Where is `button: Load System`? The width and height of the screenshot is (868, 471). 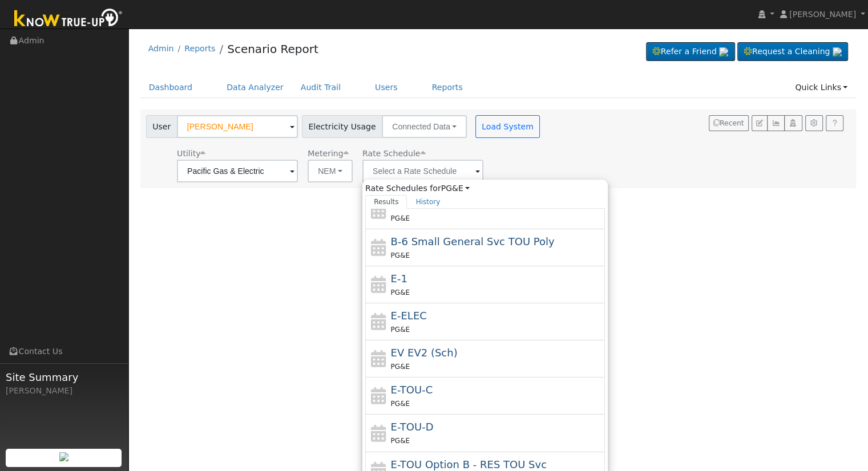 button: Load System is located at coordinates (508, 126).